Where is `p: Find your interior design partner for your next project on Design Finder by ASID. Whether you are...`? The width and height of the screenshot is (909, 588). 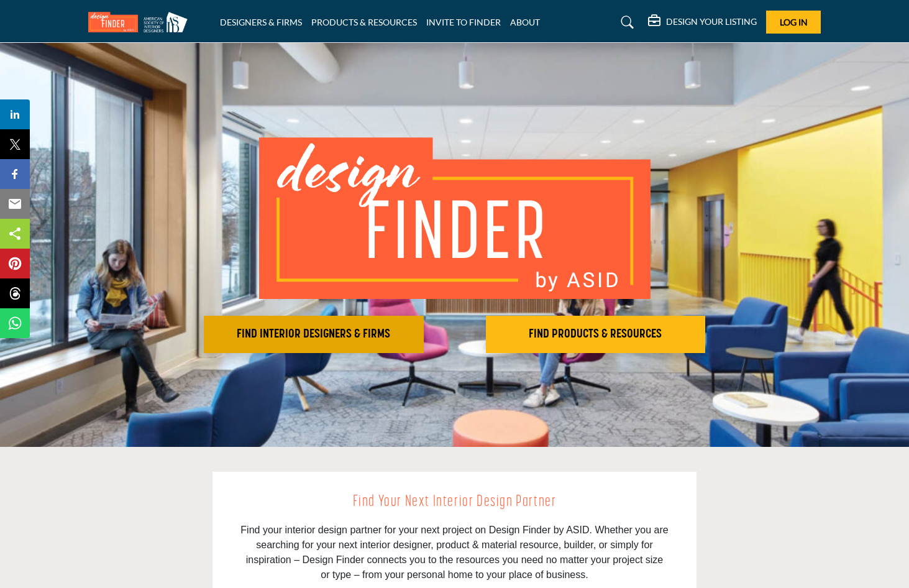
p: Find your interior design partner for your next project on Design Finder by ASID. Whether you are... is located at coordinates (454, 552).